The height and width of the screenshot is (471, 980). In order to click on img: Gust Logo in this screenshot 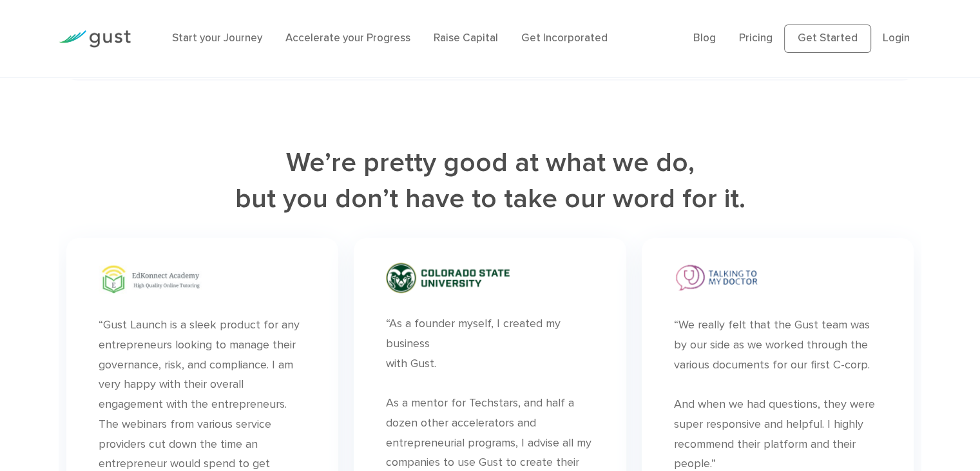, I will do `click(95, 39)`.